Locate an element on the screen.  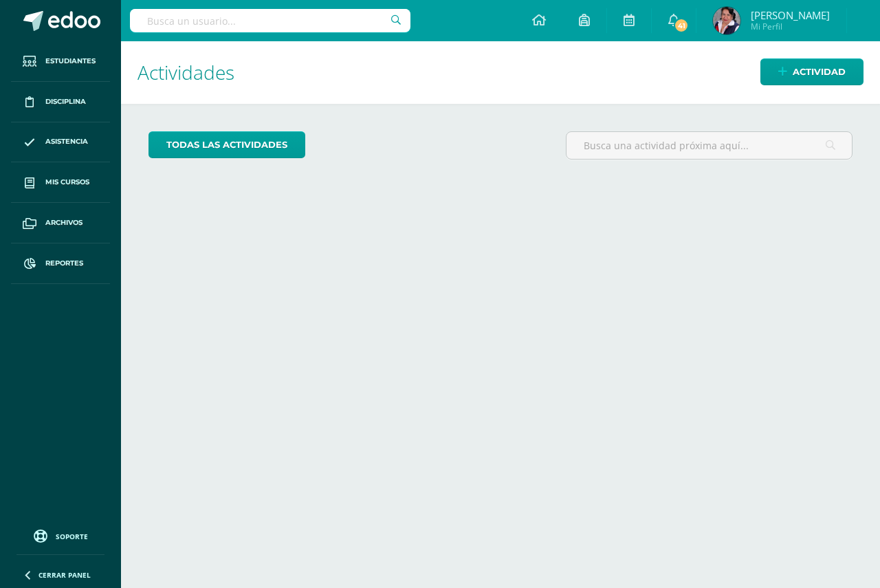
span: 41 is located at coordinates (682, 26).